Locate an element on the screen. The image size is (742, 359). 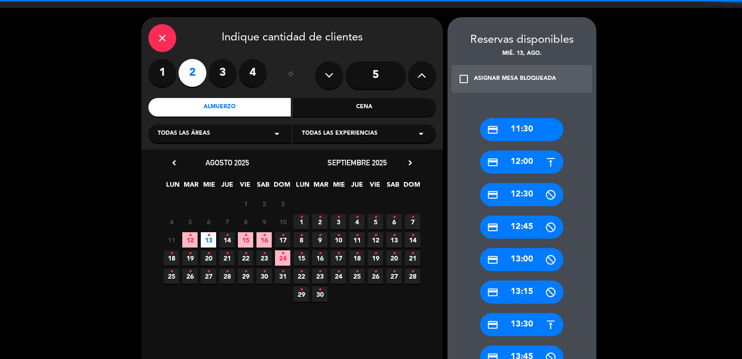
div: 13:30 is located at coordinates (522, 324).